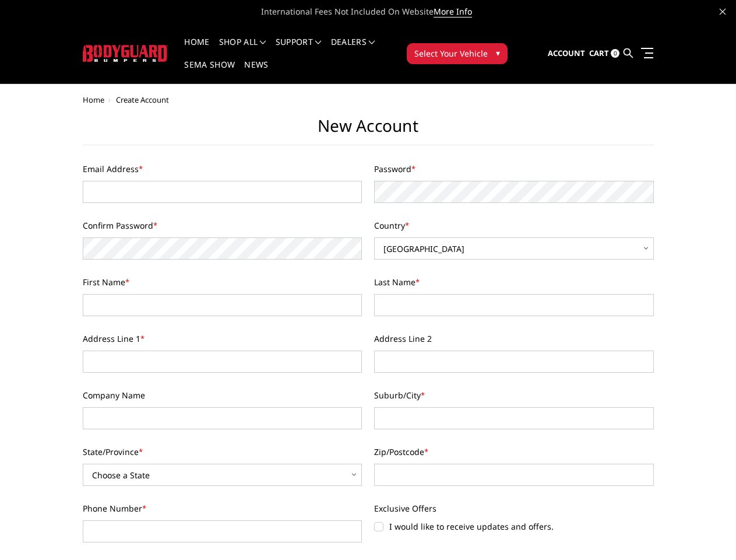  I want to click on span: Select Your Vehicle, so click(451, 53).